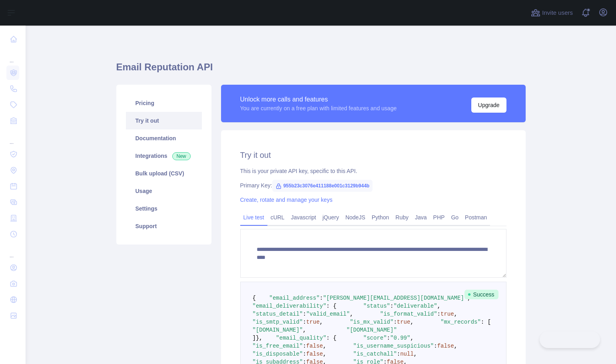 This screenshot has height=364, width=616. What do you see at coordinates (400, 338) in the screenshot?
I see `span: "0.99"` at bounding box center [400, 338].